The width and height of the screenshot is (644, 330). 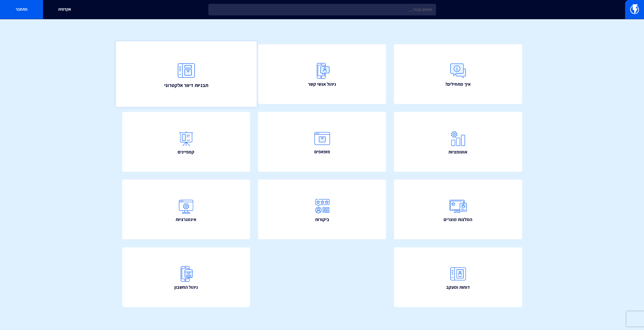 What do you see at coordinates (186, 287) in the screenshot?
I see `span: ניהול החשבון` at bounding box center [186, 287].